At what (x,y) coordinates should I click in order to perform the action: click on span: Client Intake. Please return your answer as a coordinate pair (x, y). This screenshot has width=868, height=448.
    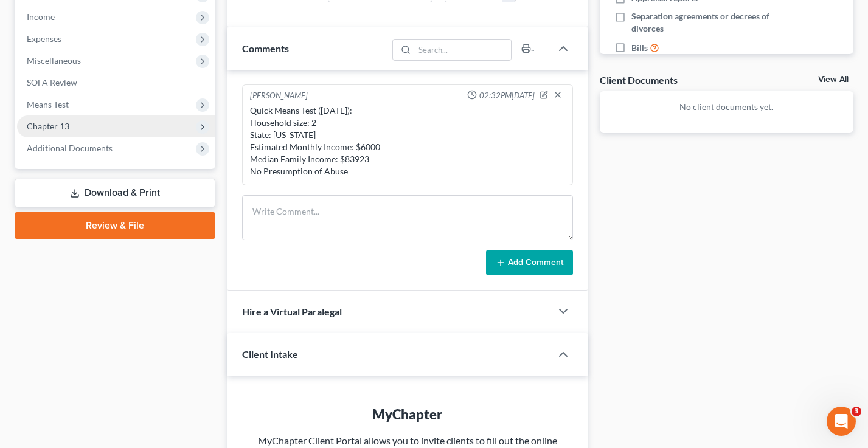
    Looking at the image, I should click on (270, 353).